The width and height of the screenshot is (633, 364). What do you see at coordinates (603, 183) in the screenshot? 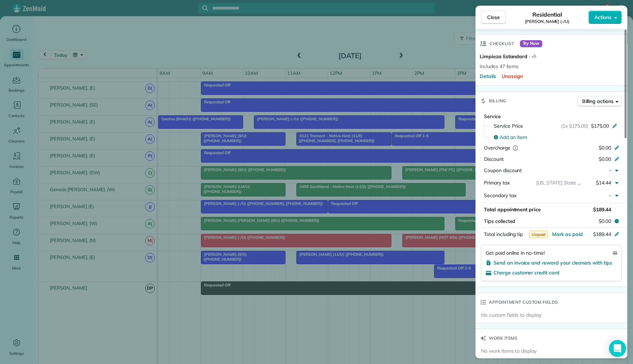
I see `span: $14.44` at bounding box center [603, 183].